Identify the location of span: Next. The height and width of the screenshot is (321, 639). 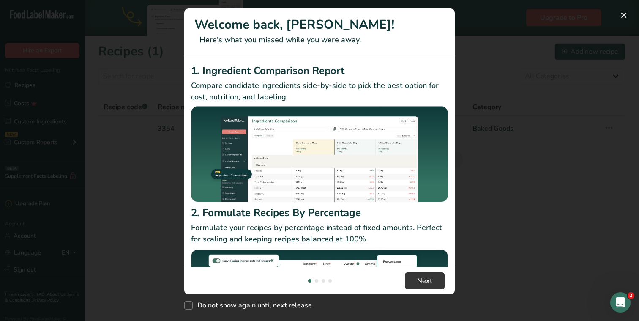
(425, 281).